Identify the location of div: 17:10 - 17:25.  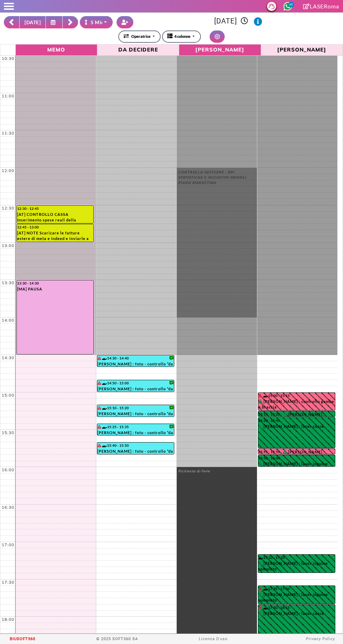
(296, 558).